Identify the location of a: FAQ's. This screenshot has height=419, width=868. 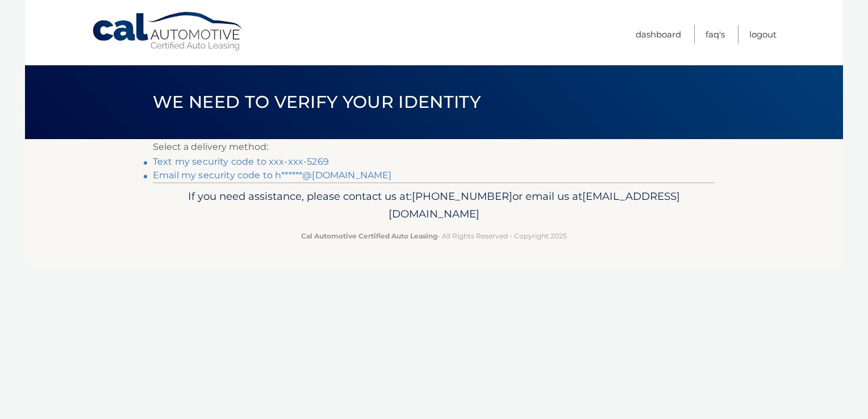
(715, 34).